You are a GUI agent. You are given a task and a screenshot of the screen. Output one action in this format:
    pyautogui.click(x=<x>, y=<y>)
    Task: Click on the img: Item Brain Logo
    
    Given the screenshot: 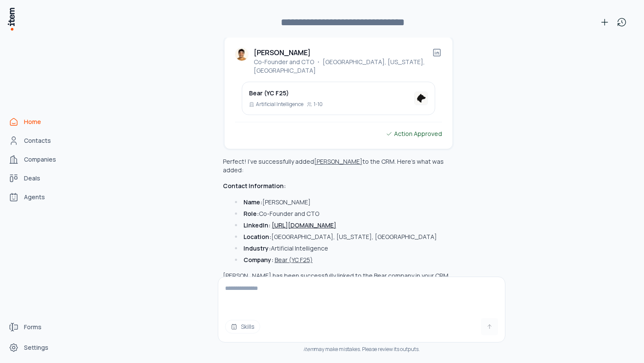 What is the action you would take?
    pyautogui.click(x=11, y=19)
    